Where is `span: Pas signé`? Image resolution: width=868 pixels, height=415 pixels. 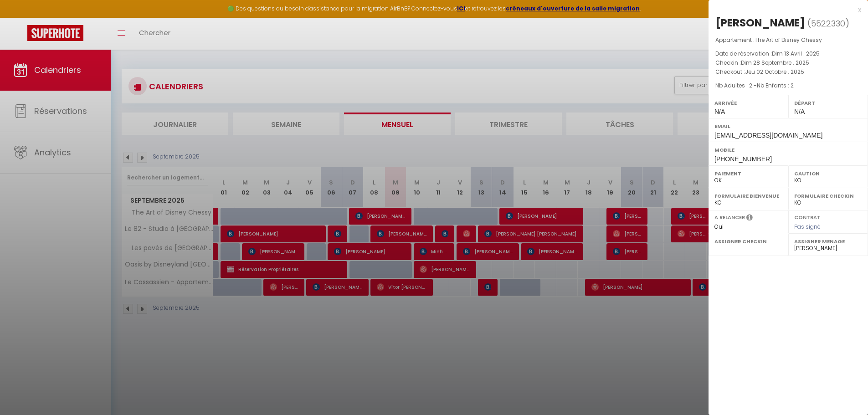 span: Pas signé is located at coordinates (807, 226).